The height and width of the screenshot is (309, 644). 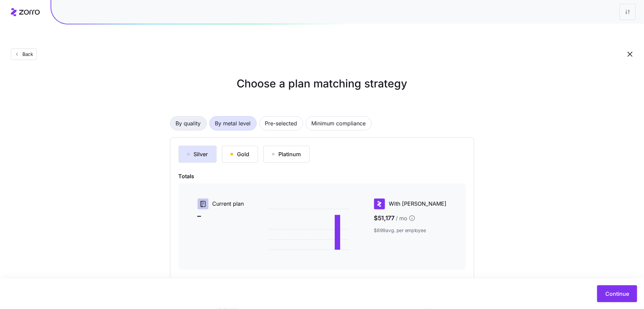 I want to click on span: Pre-selected, so click(x=281, y=123).